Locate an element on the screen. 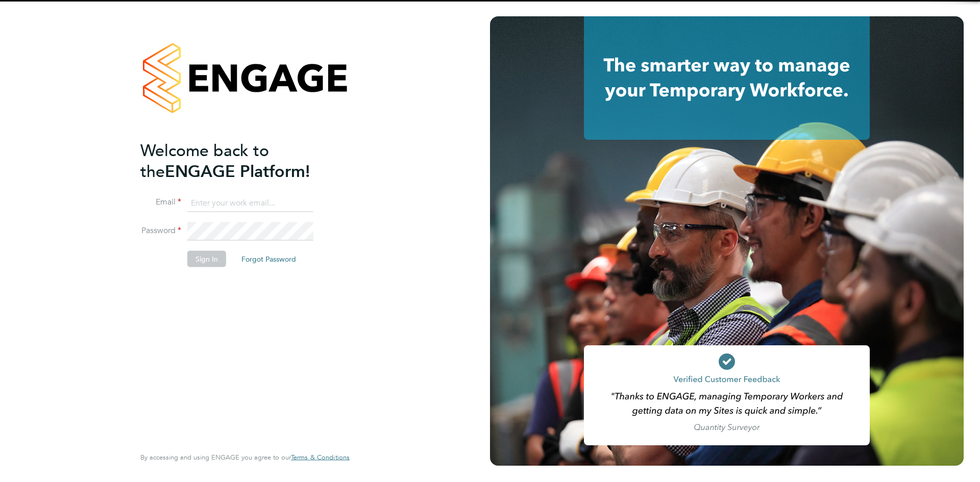  input: Enter your work email... is located at coordinates (250, 203).